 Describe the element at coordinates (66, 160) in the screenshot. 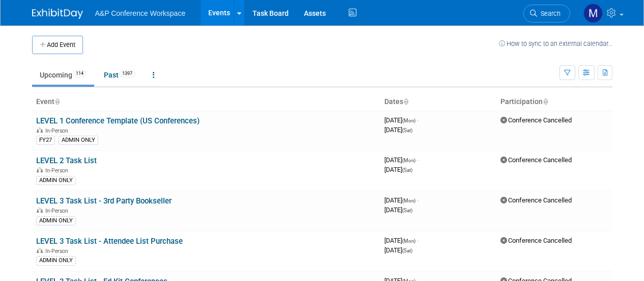

I see `a: LEVEL 2 Task List` at that location.